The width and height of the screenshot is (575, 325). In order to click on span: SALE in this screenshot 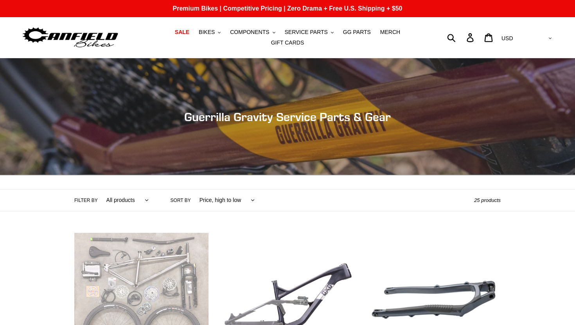, I will do `click(182, 32)`.